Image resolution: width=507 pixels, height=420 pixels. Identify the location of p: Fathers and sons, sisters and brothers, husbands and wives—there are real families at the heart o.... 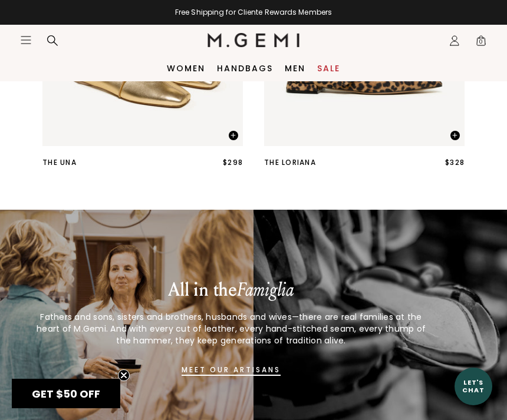
(231, 329).